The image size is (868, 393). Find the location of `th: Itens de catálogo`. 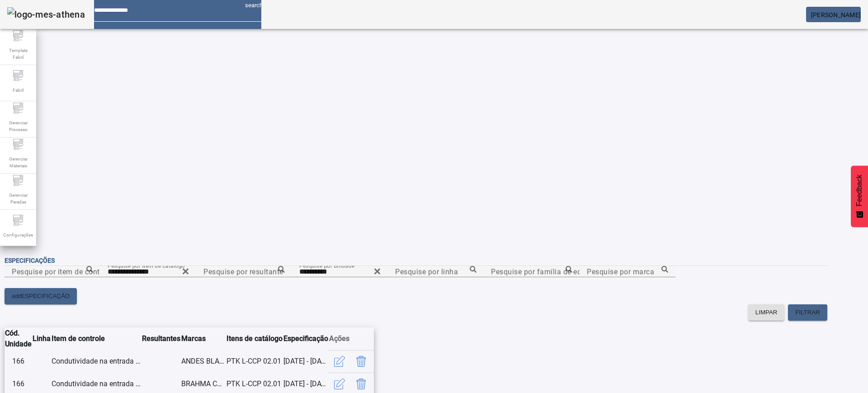

th: Itens de catálogo is located at coordinates (254, 339).